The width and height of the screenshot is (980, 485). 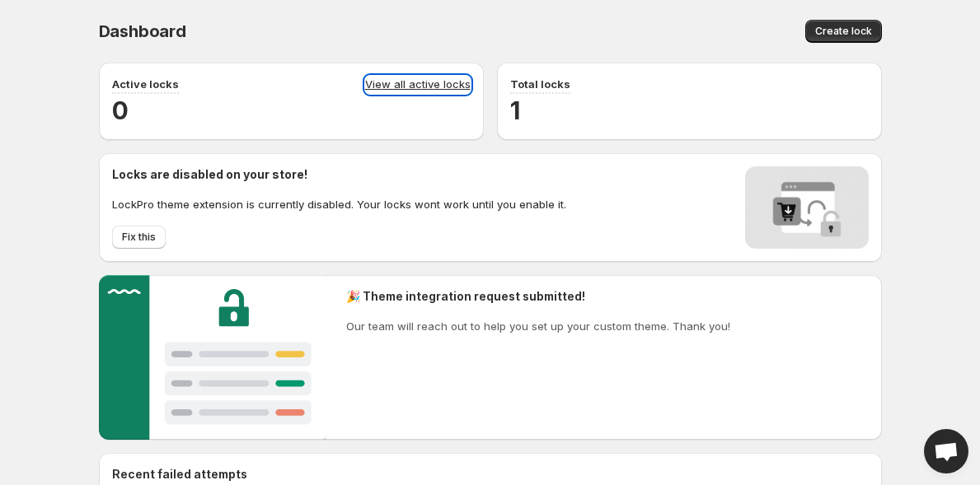 What do you see at coordinates (338, 204) in the screenshot?
I see `p: LockPro theme extension is currently disabled. Your locks wont work until you enable it.` at bounding box center [338, 204].